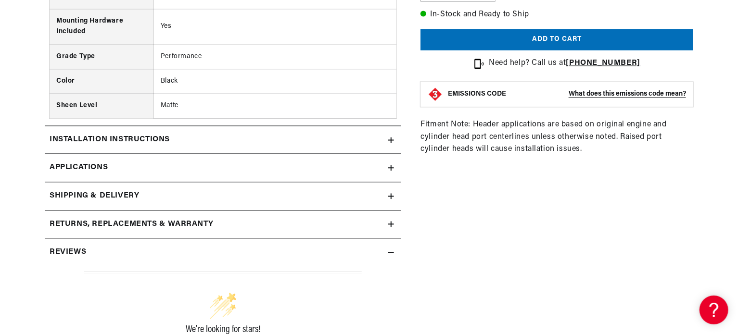 This screenshot has width=738, height=334. What do you see at coordinates (223, 140) in the screenshot?
I see `summary: Installation instructions` at bounding box center [223, 140].